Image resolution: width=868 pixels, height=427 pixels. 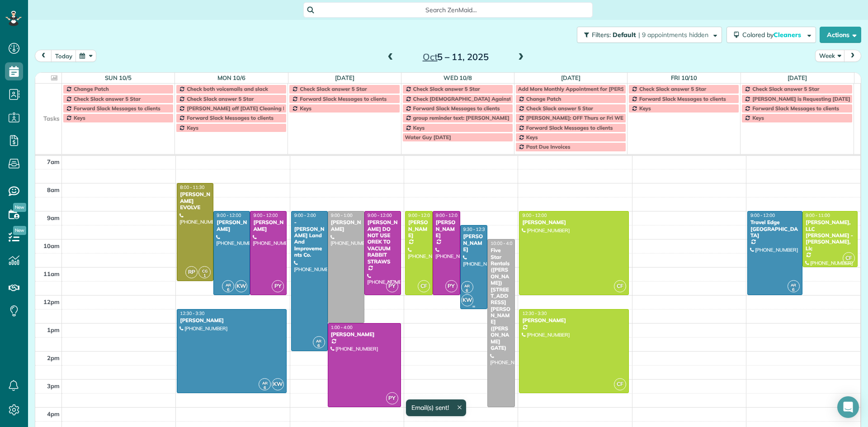 What do you see at coordinates (771, 35) in the screenshot?
I see `button: Colored byCleaners` at bounding box center [771, 35].